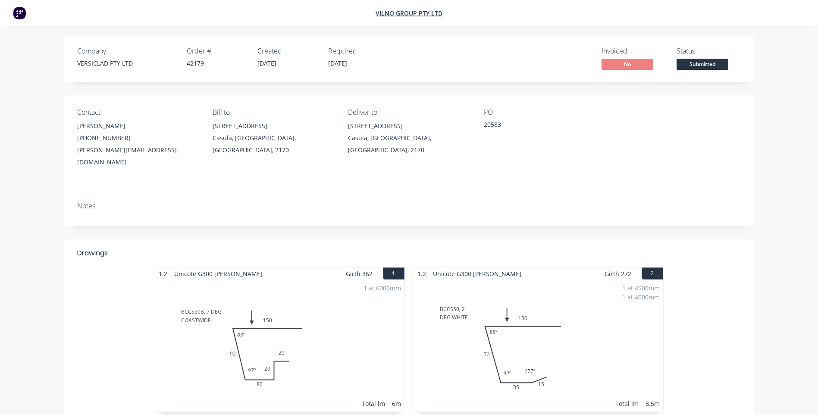  I want to click on div: BCCS50, 2DEG WHITE153572150177º92º88º1 at 4500mm1 at 4000mmTotal lm8.5m, so click(539, 346).